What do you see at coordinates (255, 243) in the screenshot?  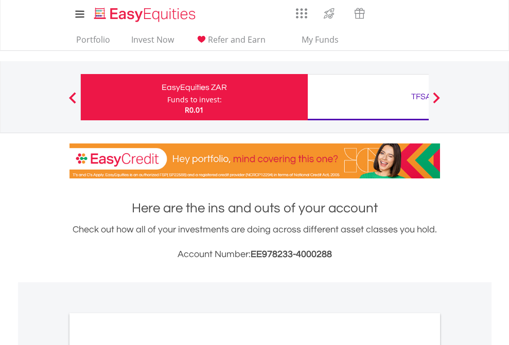 I see `div: Check out how all of your investments are doing across different asset classes you hold.` at bounding box center [255, 243].